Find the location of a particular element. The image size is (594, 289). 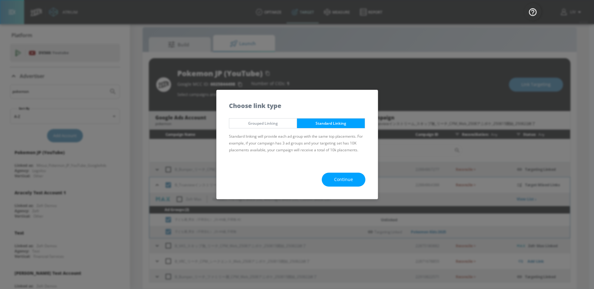

span: Continue is located at coordinates (344, 179).